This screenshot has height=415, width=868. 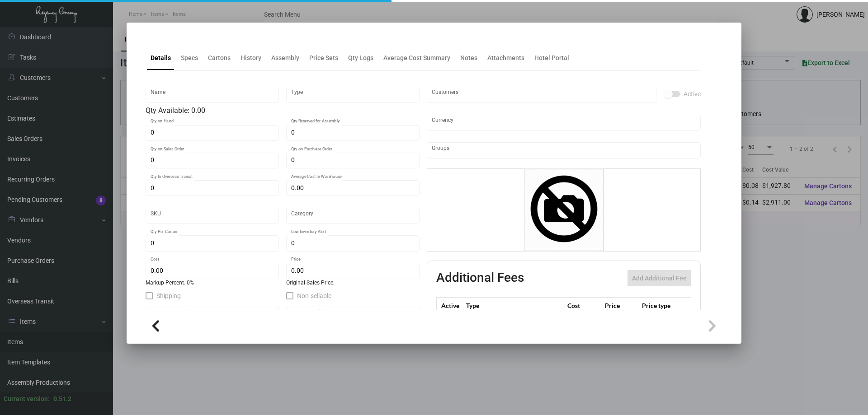 I want to click on div: Cartons, so click(x=219, y=58).